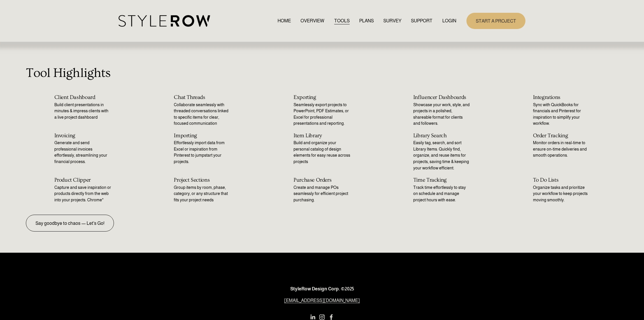 The image size is (644, 320). What do you see at coordinates (421, 21) in the screenshot?
I see `span: SUPPORT` at bounding box center [421, 21].